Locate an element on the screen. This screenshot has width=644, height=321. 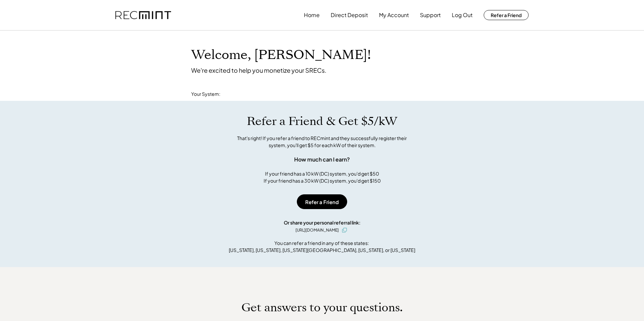
div: Or share your personal referral link: is located at coordinates (322, 222).